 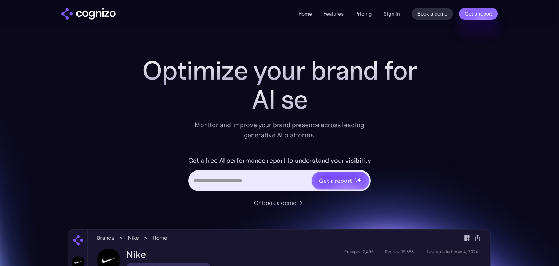 What do you see at coordinates (275, 203) in the screenshot?
I see `div: Or book a demo` at bounding box center [275, 203].